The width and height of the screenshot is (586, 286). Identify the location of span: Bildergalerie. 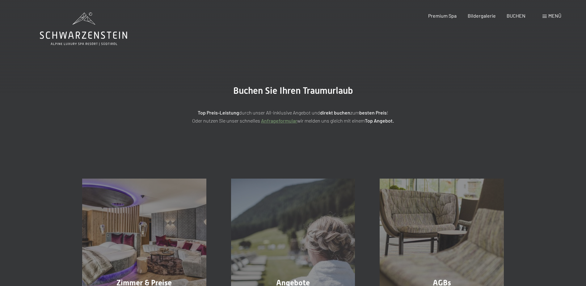
(482, 15).